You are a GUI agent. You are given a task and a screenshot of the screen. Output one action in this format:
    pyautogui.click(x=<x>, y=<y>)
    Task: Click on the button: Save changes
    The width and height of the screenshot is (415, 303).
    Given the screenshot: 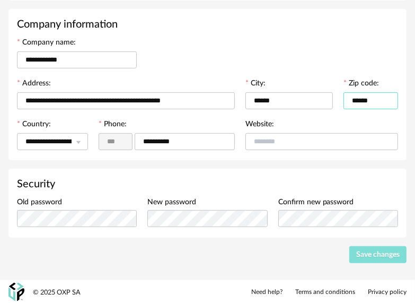 What is the action you would take?
    pyautogui.click(x=378, y=254)
    